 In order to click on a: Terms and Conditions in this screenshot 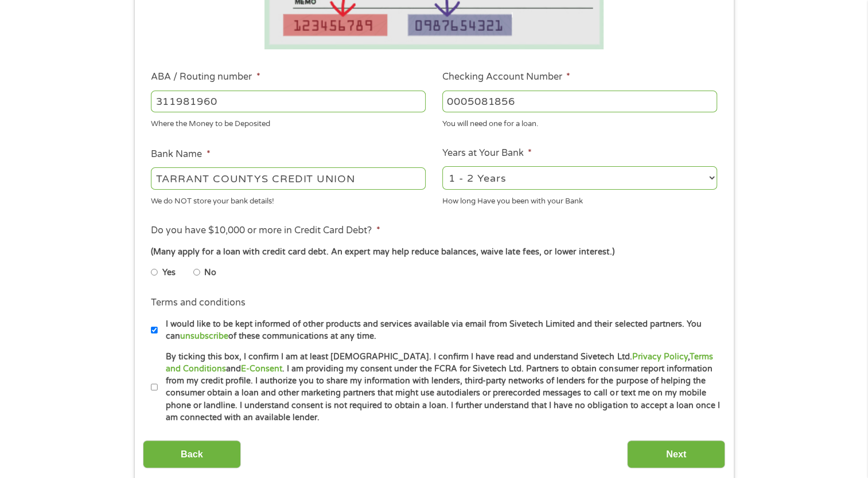, I will do `click(439, 363)`.